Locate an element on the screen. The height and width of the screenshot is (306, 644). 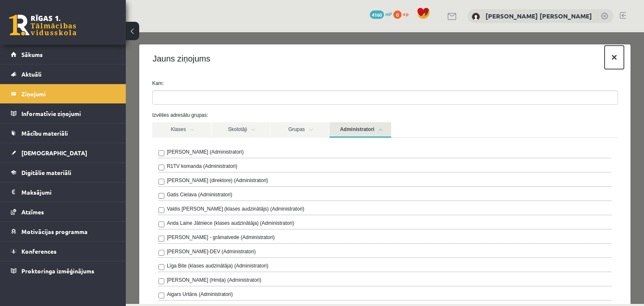
label: Anda Laine Jātniece (klases audzinātāja) (Administratori) is located at coordinates (105, 191).